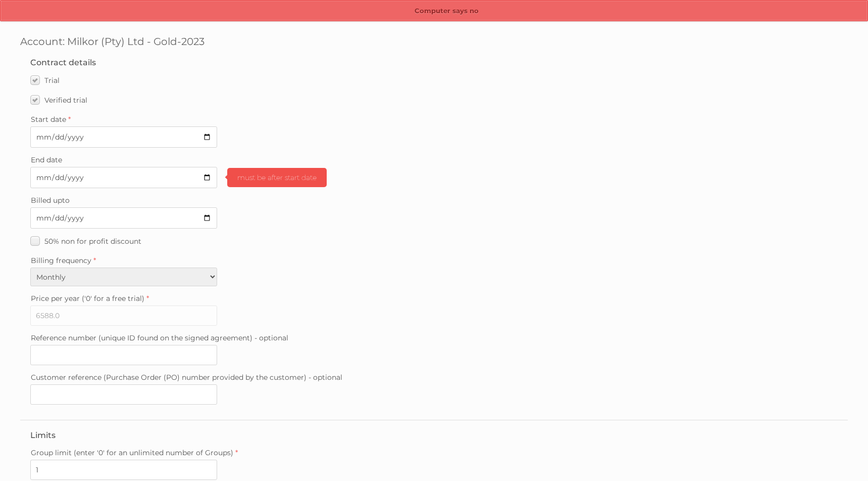 The height and width of the screenshot is (481, 868). Describe the element at coordinates (93, 241) in the screenshot. I see `span: 50% non for profit discount` at that location.